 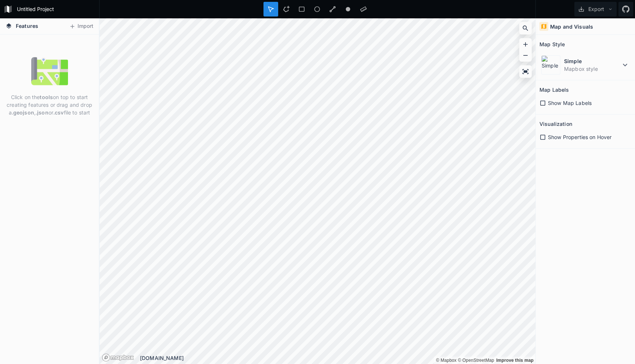 I want to click on h2: Map Labels, so click(x=554, y=90).